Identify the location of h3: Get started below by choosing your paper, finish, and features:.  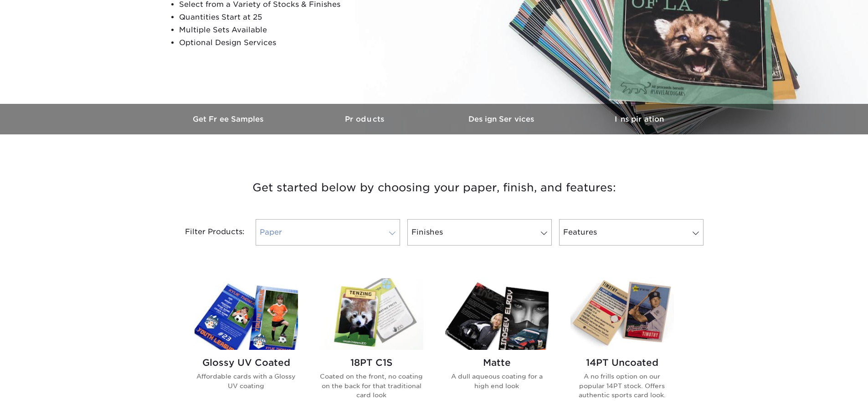
(434, 187).